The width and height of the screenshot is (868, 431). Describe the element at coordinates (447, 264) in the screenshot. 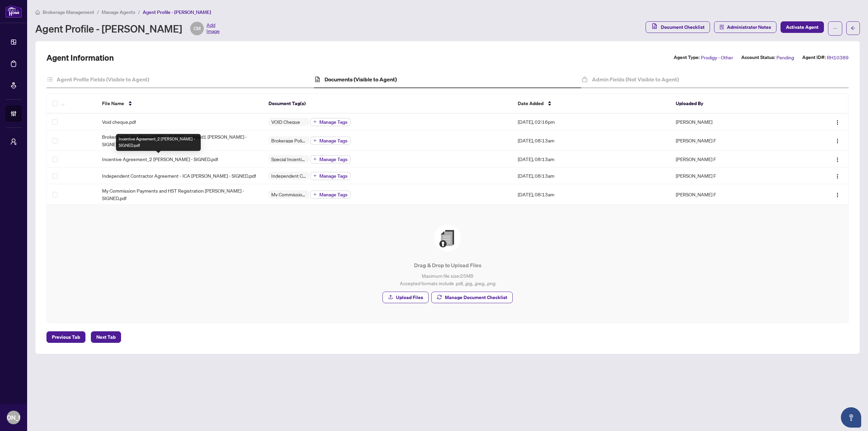

I see `span: File UploadDrag & Drop to Upload FilesMaximum file size:25MBAccepted formats include .pdf, .jpg, ...` at that location.